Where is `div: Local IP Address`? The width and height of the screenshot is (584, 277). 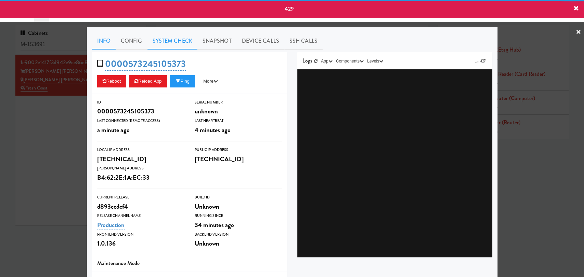 div: Local IP Address is located at coordinates (141, 150).